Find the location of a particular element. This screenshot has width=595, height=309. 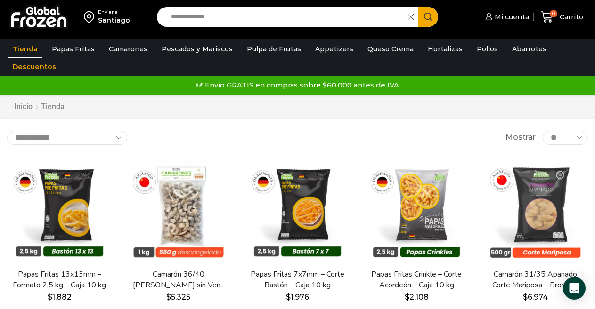

a: 0 Carrito is located at coordinates (562, 17).